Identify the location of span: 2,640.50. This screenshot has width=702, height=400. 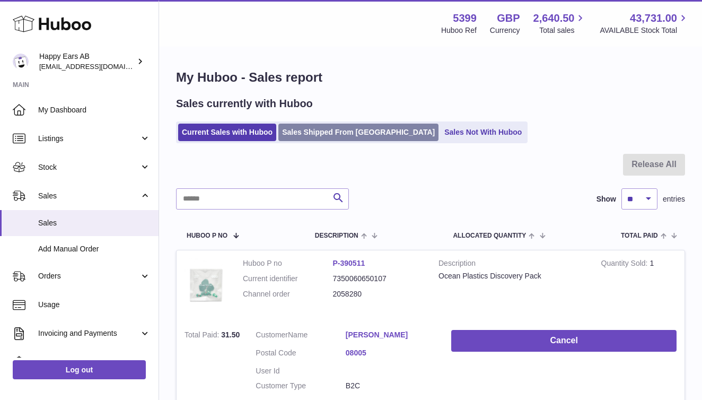
(554, 18).